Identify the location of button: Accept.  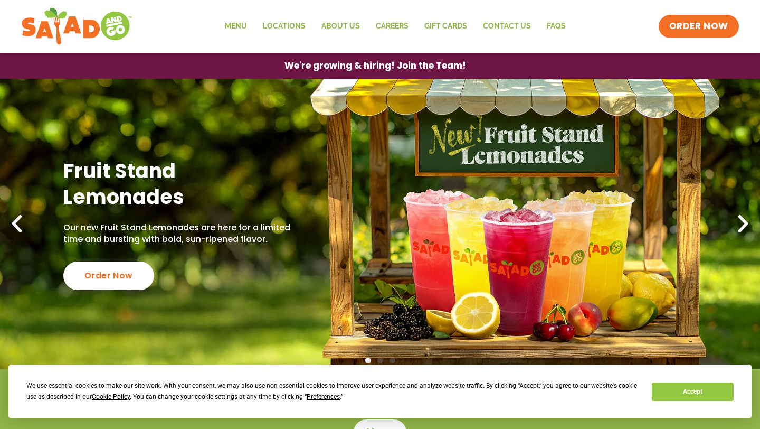
(692, 391).